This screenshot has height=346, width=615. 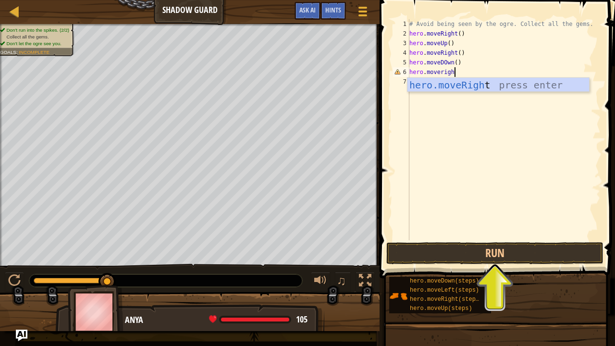 I want to click on span: 105, so click(x=302, y=319).